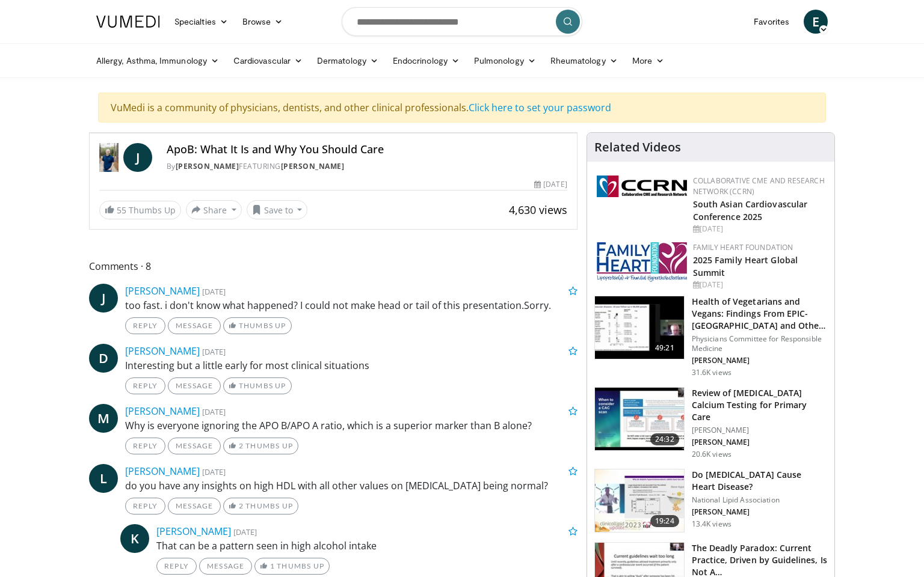 This screenshot has width=924, height=577. What do you see at coordinates (639, 419) in the screenshot?
I see `img: f4af32e0-a3f3-4dd9-8ed6-e543ca885e6d.150x105_q85_crop-smart_upscale.jpg` at bounding box center [639, 419].